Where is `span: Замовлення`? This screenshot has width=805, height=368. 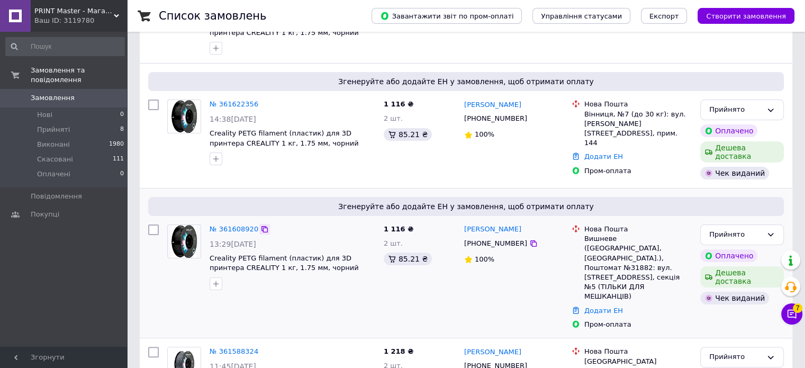
span: Замовлення is located at coordinates (52, 98).